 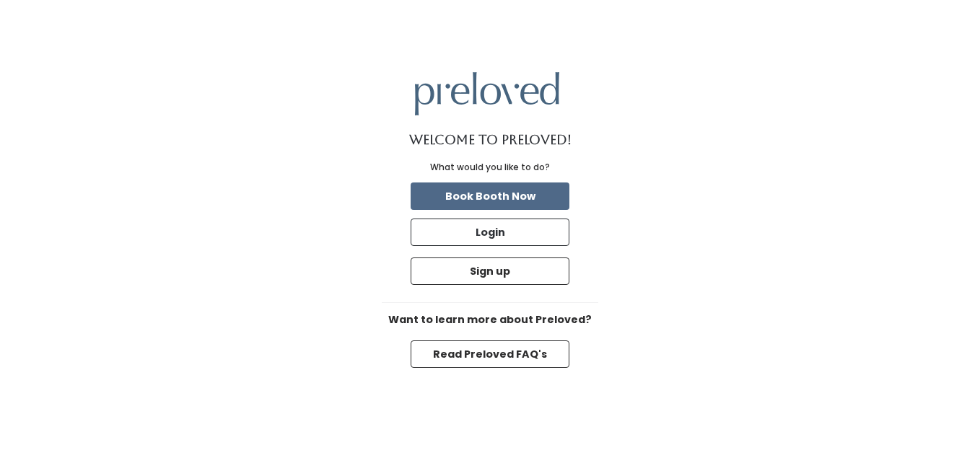 What do you see at coordinates (490, 140) in the screenshot?
I see `h1: Welcome to Preloved!` at bounding box center [490, 140].